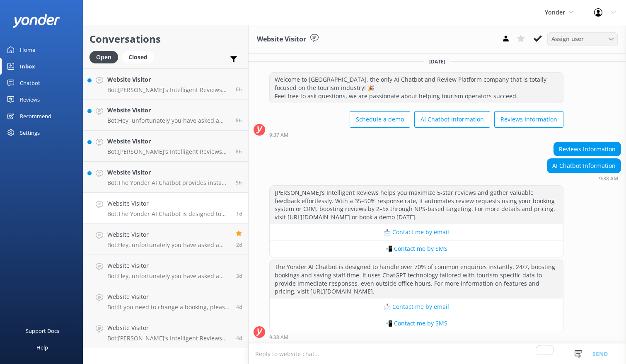 The height and width of the screenshot is (364, 626). What do you see at coordinates (239, 182) in the screenshot?
I see `span: Sep 05 2025 06:13am (UTC +12:00) Pacific/Auckland` at bounding box center [239, 182].